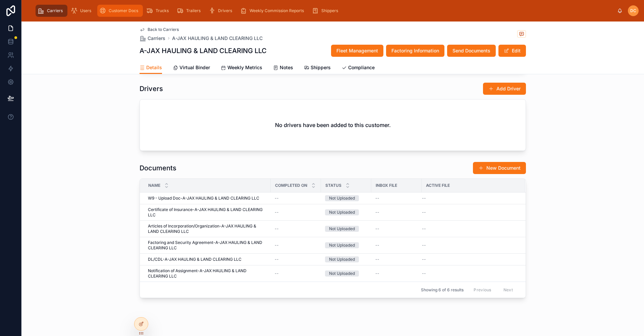 The width and height of the screenshot is (644, 336). Describe the element at coordinates (159, 10) in the screenshot. I see `a: Trucks` at that location.